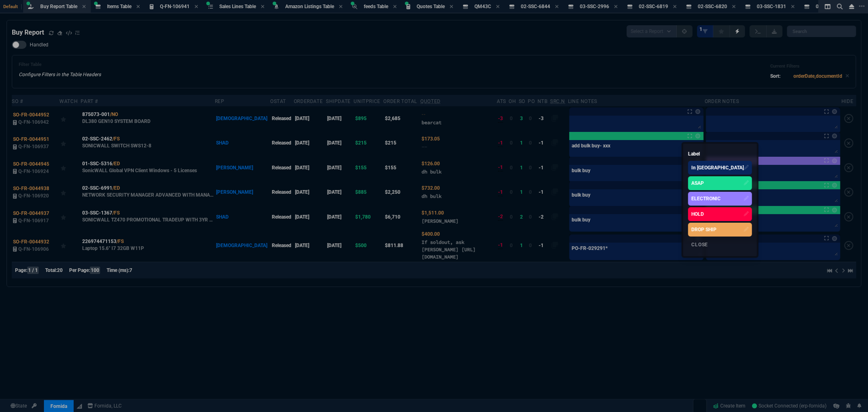  I want to click on p: Label, so click(720, 154).